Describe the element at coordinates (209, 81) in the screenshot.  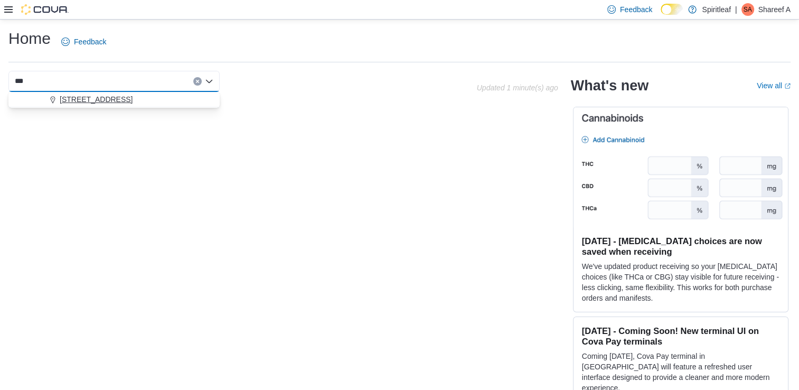
I see `button: Close list of options` at that location.